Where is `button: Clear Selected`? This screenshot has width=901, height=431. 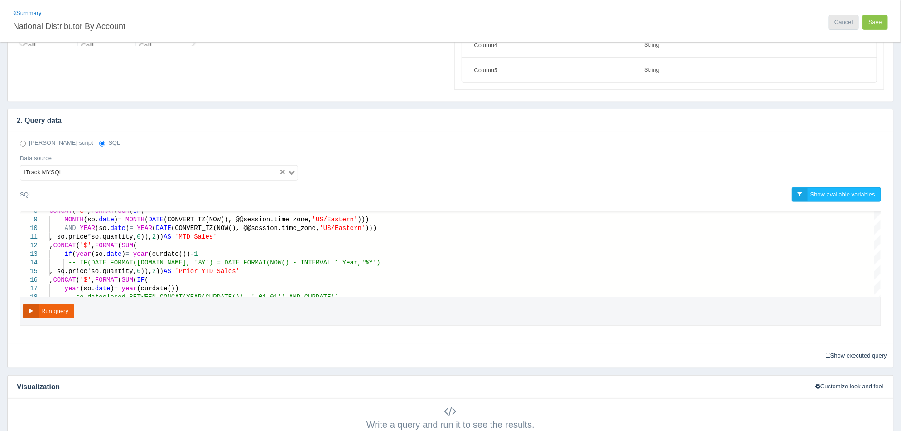 button: Clear Selected is located at coordinates (283, 172).